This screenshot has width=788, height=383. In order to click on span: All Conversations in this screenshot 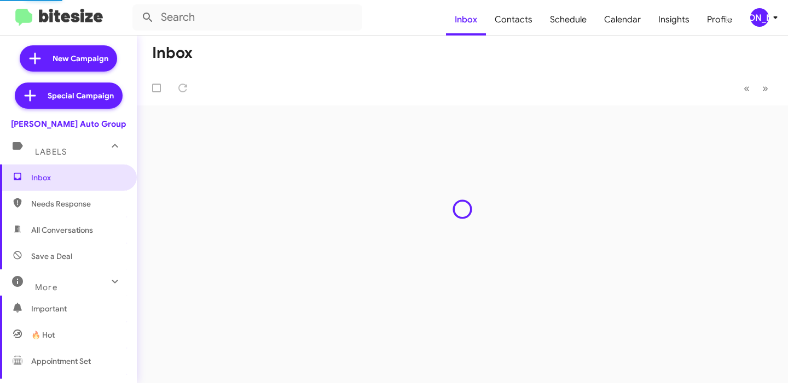, I will do `click(62, 230)`.